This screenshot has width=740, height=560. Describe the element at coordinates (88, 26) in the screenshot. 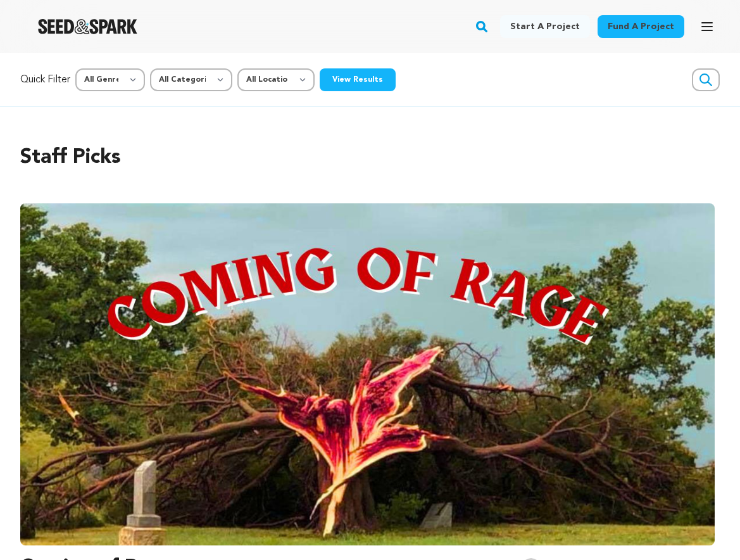

I see `img: Seed&Spark Logo Dark Mode` at that location.